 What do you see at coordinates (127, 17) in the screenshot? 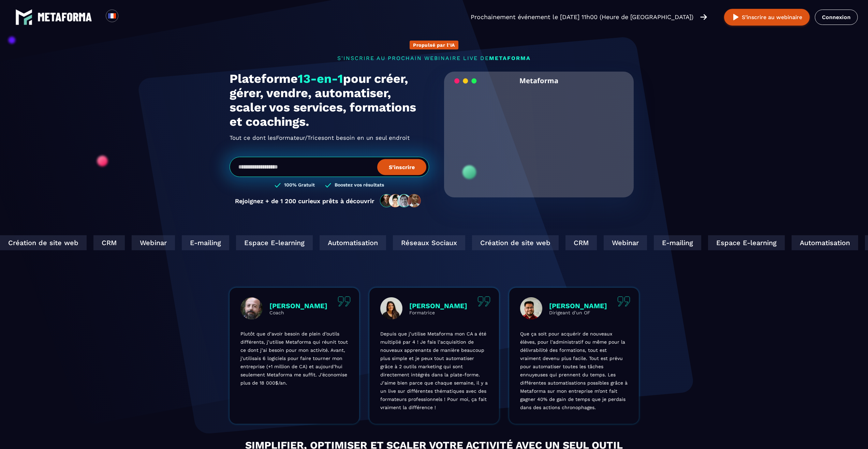
I see `div: Search for option` at bounding box center [127, 17].